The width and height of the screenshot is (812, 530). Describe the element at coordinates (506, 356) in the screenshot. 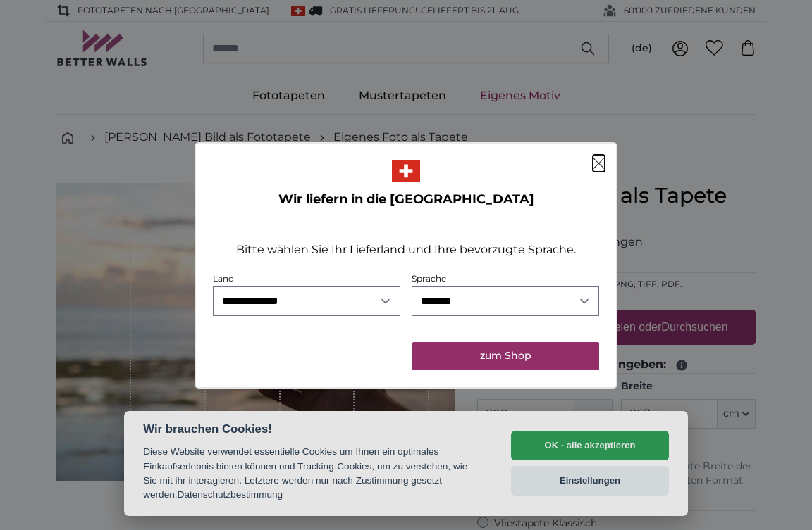

I see `button: zum Shop` at that location.